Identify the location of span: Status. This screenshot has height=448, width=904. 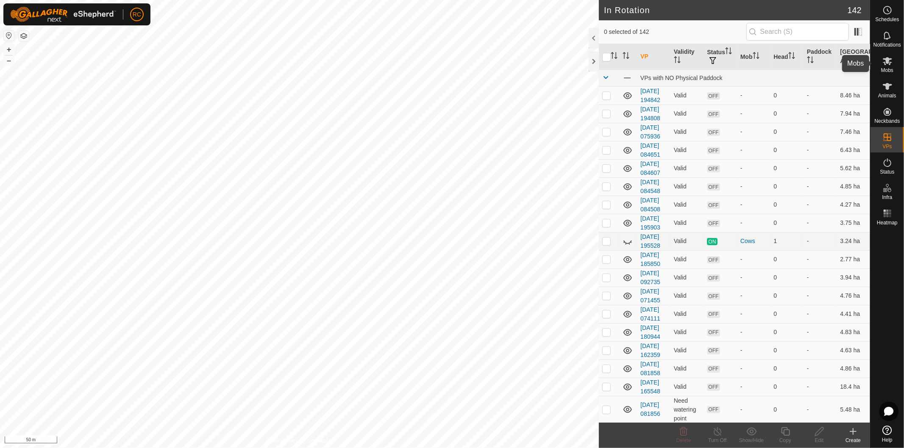
(887, 172).